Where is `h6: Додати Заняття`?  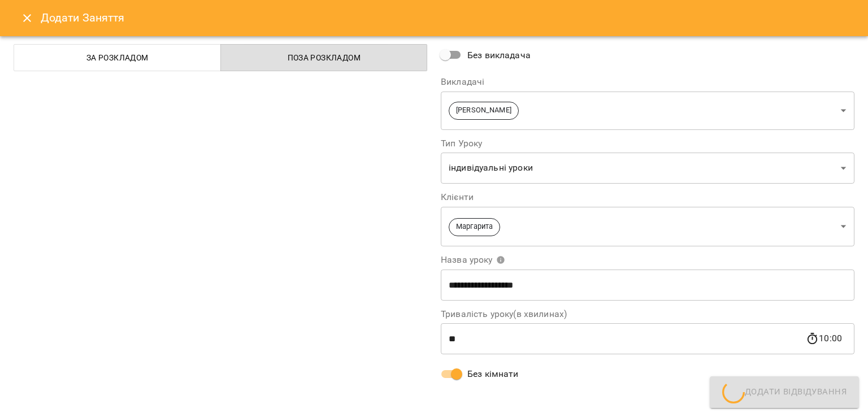 h6: Додати Заняття is located at coordinates (447, 18).